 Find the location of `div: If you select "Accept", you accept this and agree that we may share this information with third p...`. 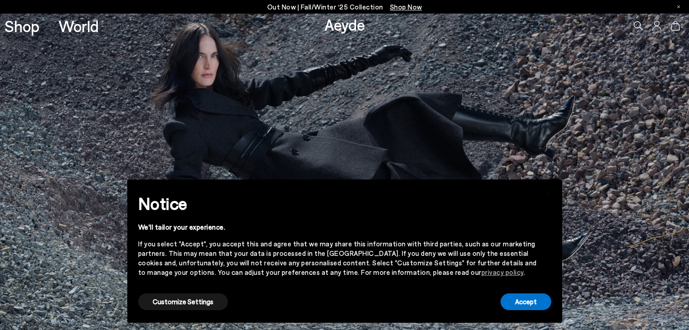

div: If you select "Accept", you accept this and agree that we may share this information with third p... is located at coordinates (337, 258).